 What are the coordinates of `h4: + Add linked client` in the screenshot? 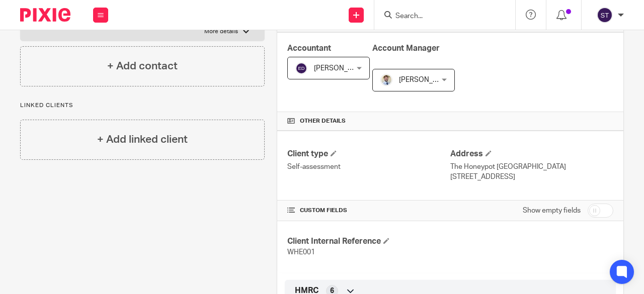 It's located at (142, 139).